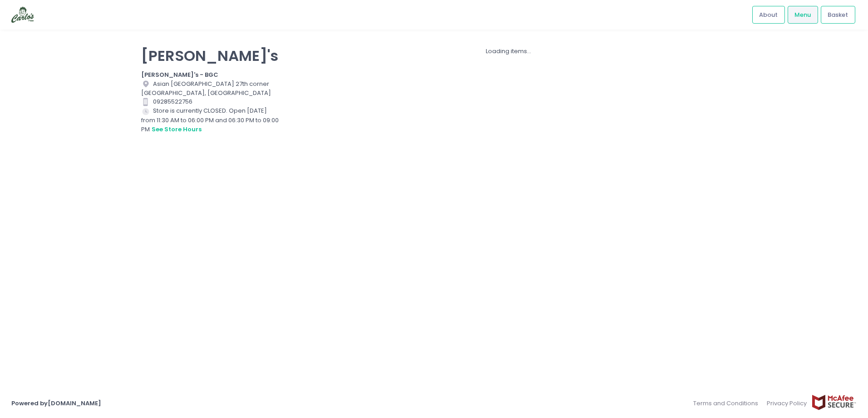 Image resolution: width=868 pixels, height=418 pixels. What do you see at coordinates (768, 14) in the screenshot?
I see `a: About` at bounding box center [768, 14].